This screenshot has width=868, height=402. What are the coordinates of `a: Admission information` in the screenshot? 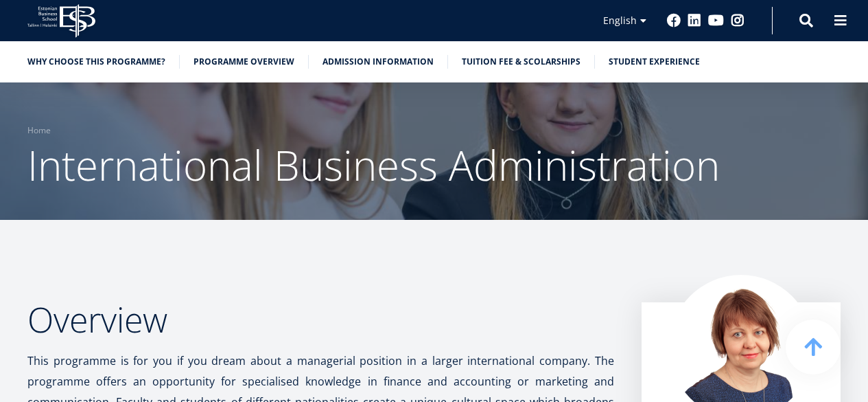 It's located at (378, 62).